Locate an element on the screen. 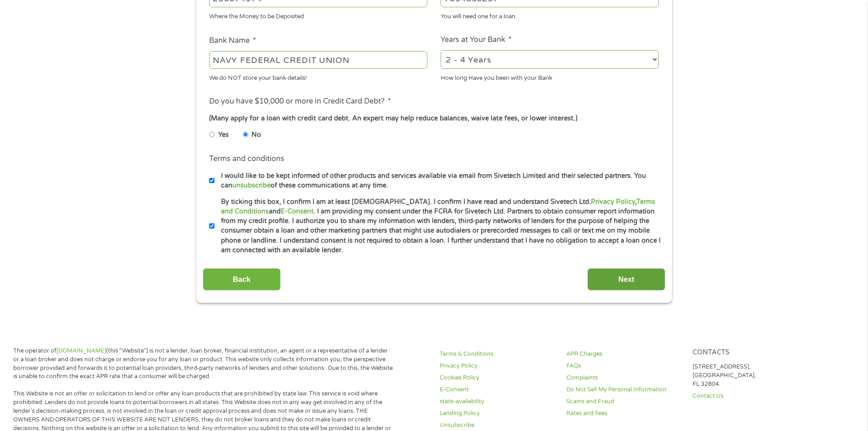  a: Do Not Sell My Personal Information is located at coordinates (624, 389).